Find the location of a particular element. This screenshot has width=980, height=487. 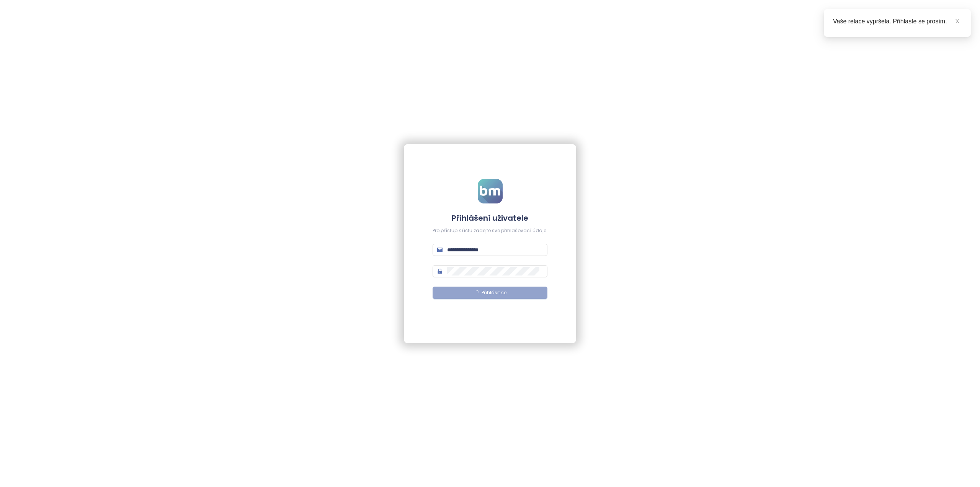

span: close is located at coordinates (957, 21).